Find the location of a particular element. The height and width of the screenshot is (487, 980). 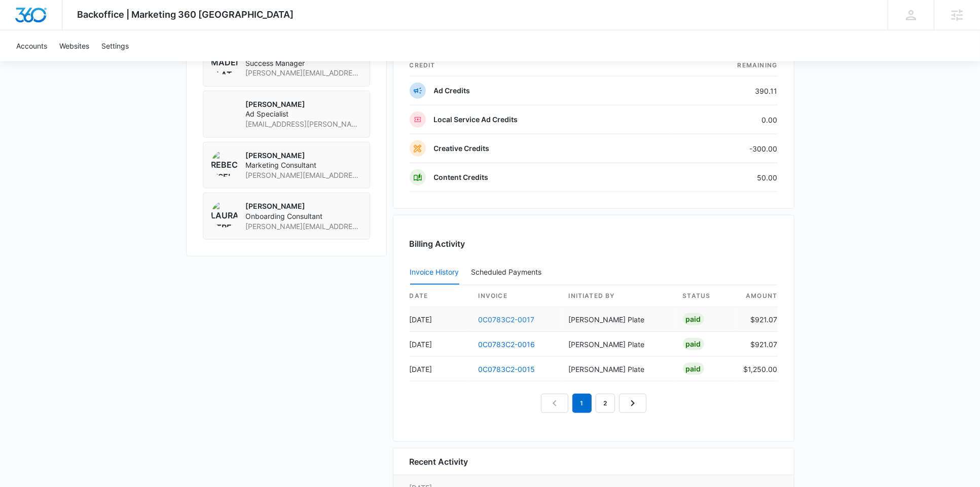

a: 0C0783C2-0015 is located at coordinates (507, 369).